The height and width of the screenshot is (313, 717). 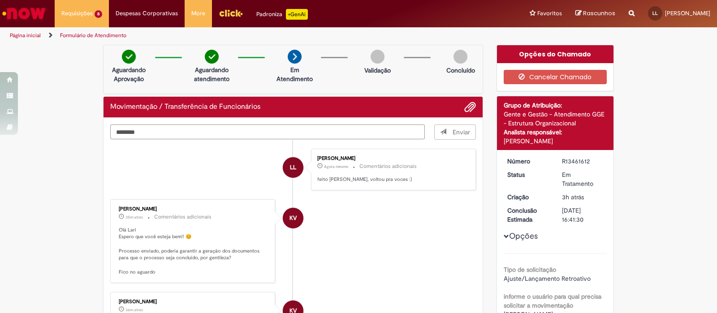 I want to click on dt: Status, so click(x=528, y=175).